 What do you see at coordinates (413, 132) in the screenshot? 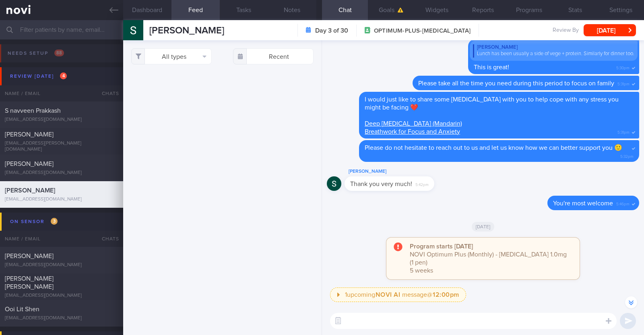
I see `a: Breathwork for Focus and Anxiety` at bounding box center [413, 132].